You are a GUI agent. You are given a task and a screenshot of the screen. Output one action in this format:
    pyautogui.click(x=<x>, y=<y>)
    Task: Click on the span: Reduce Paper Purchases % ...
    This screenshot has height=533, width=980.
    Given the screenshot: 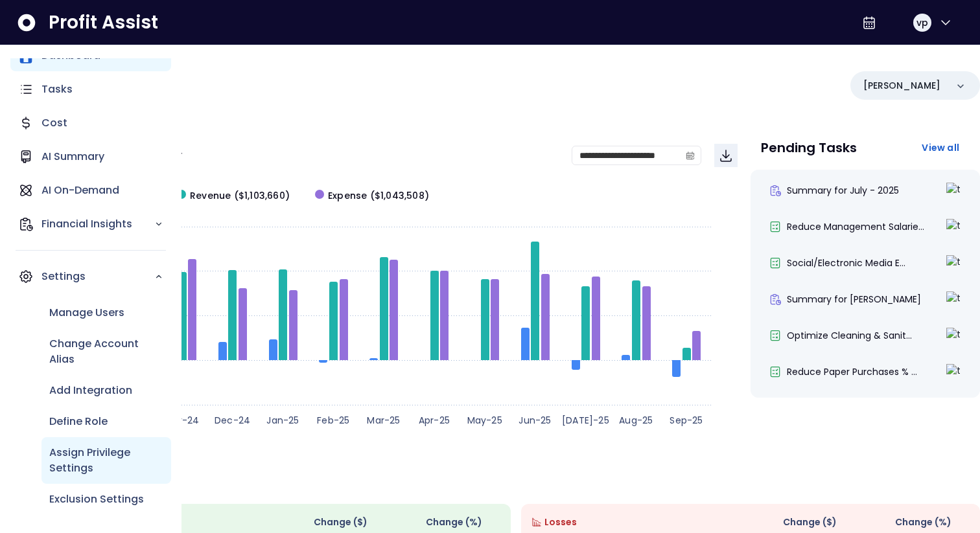 What is the action you would take?
    pyautogui.click(x=851, y=372)
    